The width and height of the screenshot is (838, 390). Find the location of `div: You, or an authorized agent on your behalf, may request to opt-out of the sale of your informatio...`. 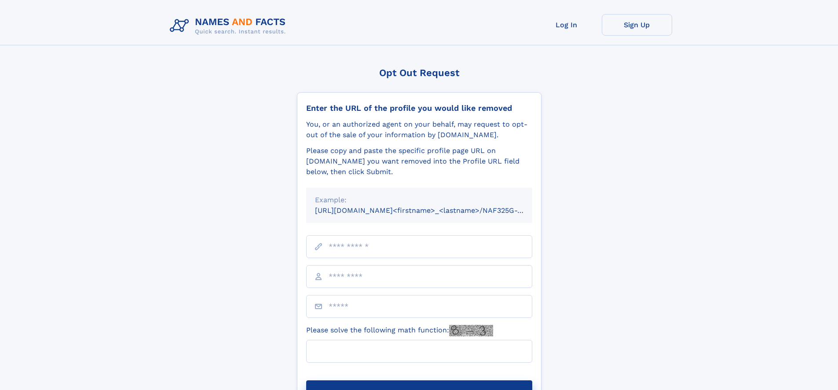

div: You, or an authorized agent on your behalf, may request to opt-out of the sale of your informatio... is located at coordinates (419, 130).